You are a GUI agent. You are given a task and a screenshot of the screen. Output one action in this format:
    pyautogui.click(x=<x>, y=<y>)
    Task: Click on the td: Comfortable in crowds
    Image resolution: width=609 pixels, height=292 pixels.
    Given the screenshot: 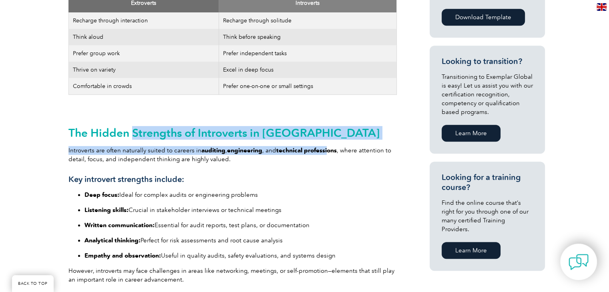 What is the action you would take?
    pyautogui.click(x=143, y=86)
    